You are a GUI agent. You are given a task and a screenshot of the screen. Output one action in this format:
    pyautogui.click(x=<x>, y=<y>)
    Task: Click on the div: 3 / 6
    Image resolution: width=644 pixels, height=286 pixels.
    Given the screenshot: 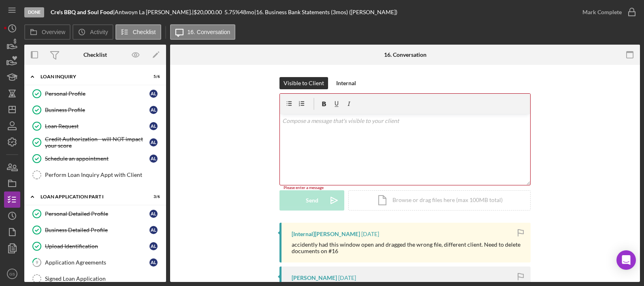 What is the action you would take?
    pyautogui.click(x=153, y=197)
    